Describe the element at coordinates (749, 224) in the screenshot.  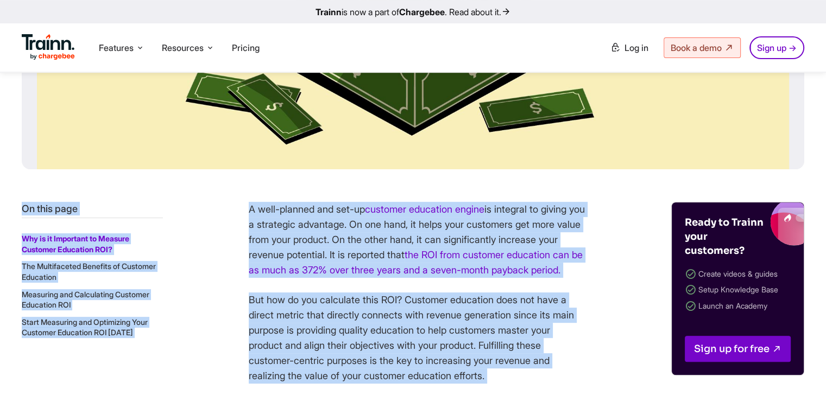
I see `img: Trainn blogs` at that location.